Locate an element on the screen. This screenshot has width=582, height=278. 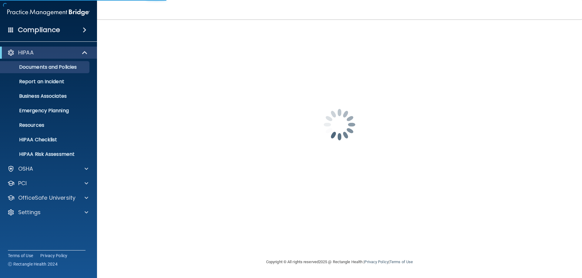
a: HIPAA is located at coordinates (48, 53).